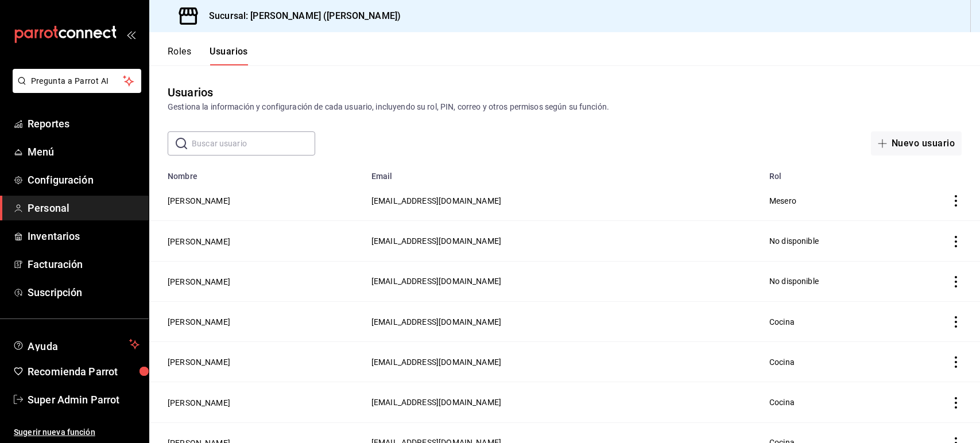 Image resolution: width=980 pixels, height=443 pixels. What do you see at coordinates (830, 173) in the screenshot?
I see `th: Rol` at bounding box center [830, 173].